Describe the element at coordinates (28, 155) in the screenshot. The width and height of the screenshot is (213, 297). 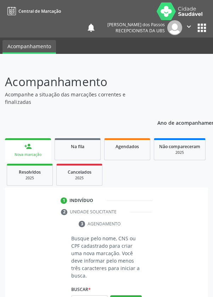
I see `div: Nova marcação` at that location.